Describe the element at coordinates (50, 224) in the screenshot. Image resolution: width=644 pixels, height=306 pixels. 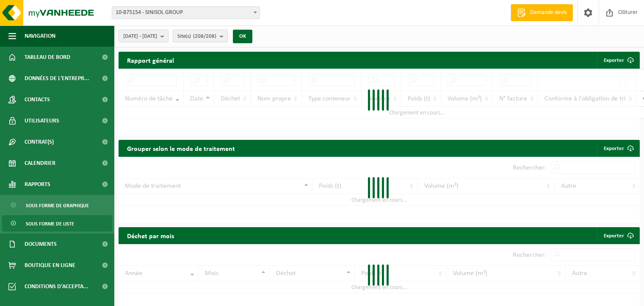
I see `span: Sous forme de liste` at that location.